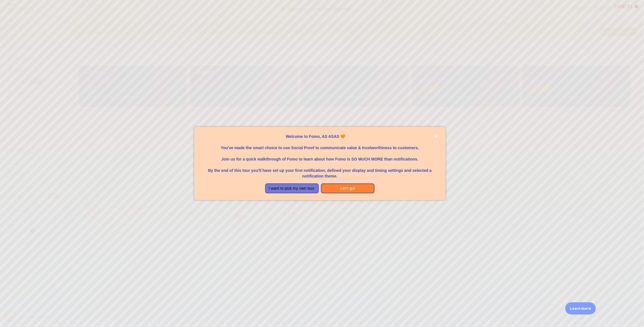 The height and width of the screenshot is (327, 644). Describe the element at coordinates (320, 170) in the screenshot. I see `p: By the end of this tour you'll have set up your first notification, defined your display and timi...` at that location.